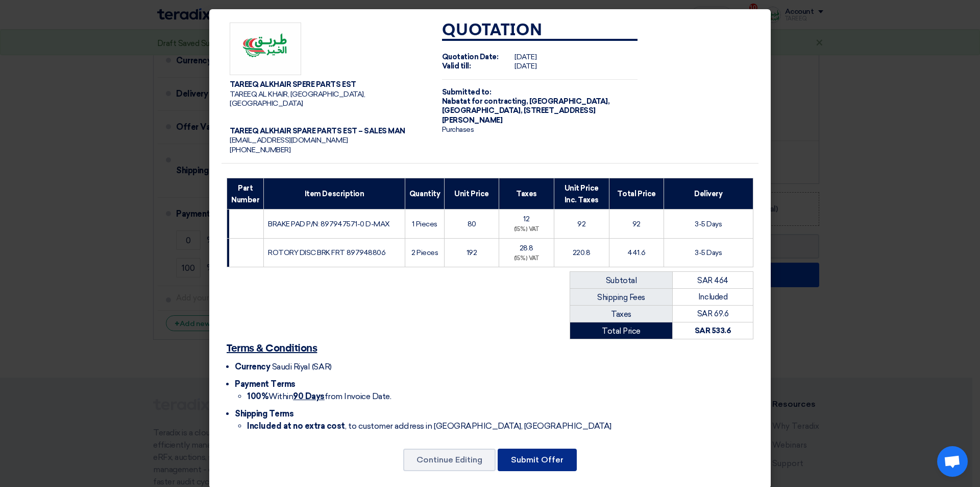 The image size is (980, 487). Describe the element at coordinates (425, 252) in the screenshot. I see `font: 2 Pieces` at that location.